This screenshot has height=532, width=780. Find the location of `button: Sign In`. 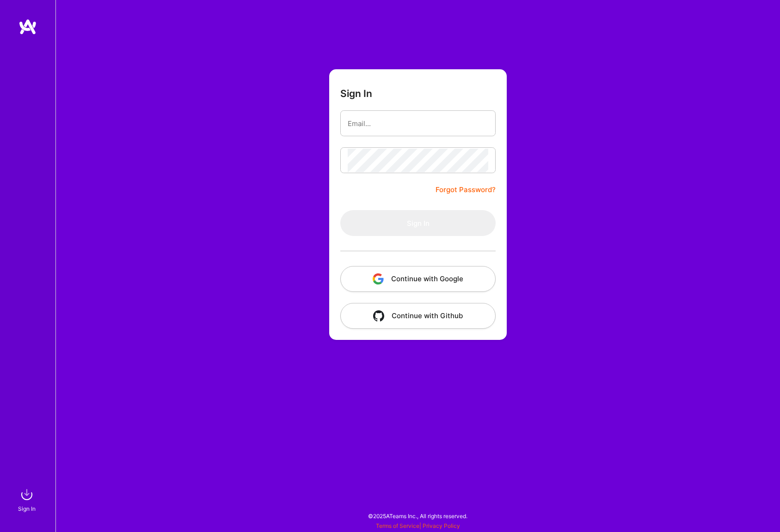

button: Sign In is located at coordinates (418, 223).